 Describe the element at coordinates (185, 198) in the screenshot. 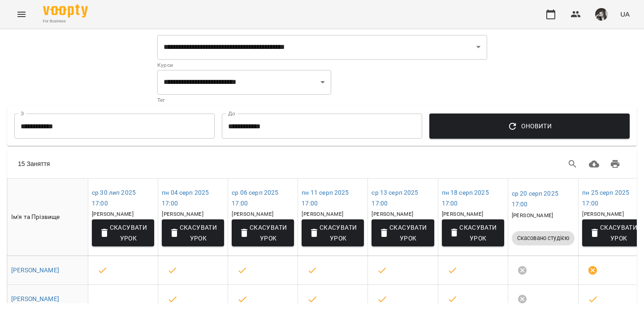

I see `a: пн 04 серп 202517:00` at that location.